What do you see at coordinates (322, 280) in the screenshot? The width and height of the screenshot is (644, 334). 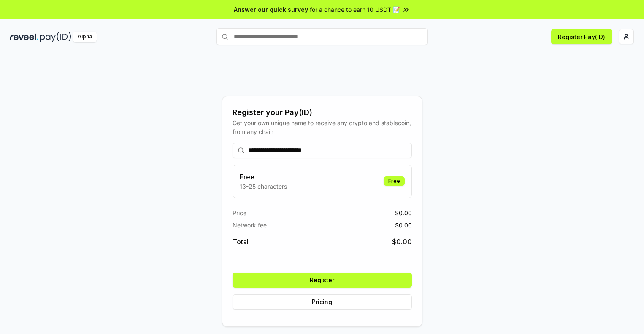 I see `button: Register` at bounding box center [322, 280].